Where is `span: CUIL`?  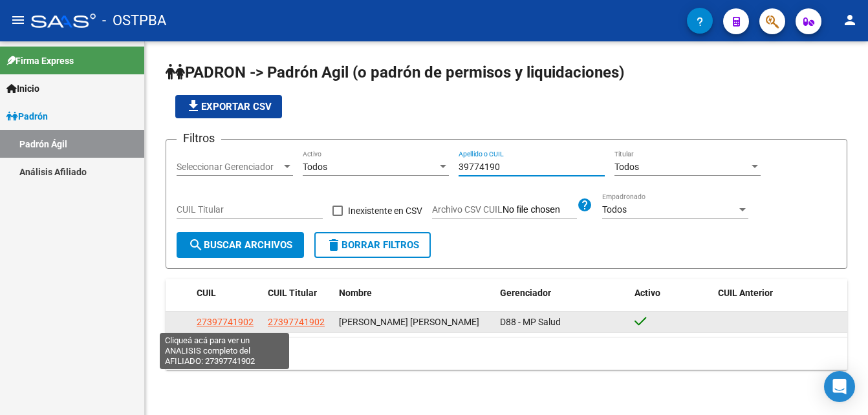
span: CUIL is located at coordinates (207, 293).